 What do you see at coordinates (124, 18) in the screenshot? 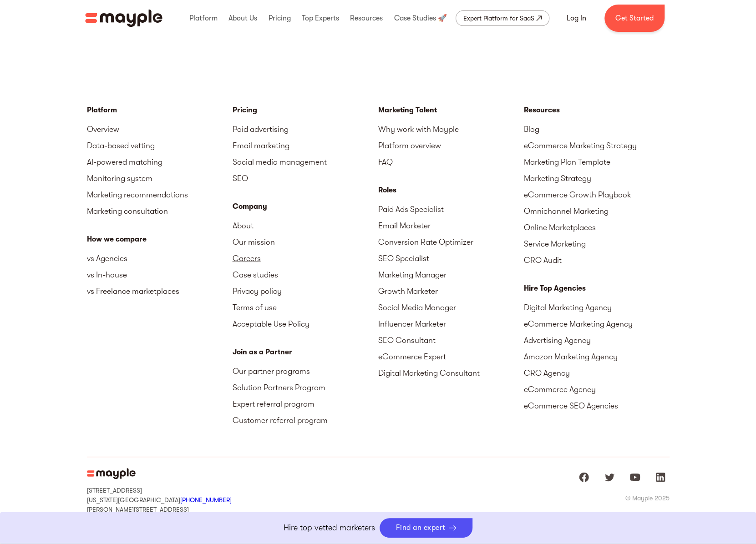
I see `img: Mayple logo` at bounding box center [124, 18].